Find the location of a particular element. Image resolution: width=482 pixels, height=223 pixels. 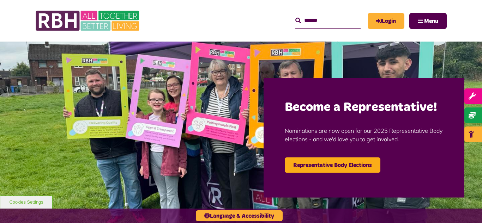

img: RBH is located at coordinates (88, 21).